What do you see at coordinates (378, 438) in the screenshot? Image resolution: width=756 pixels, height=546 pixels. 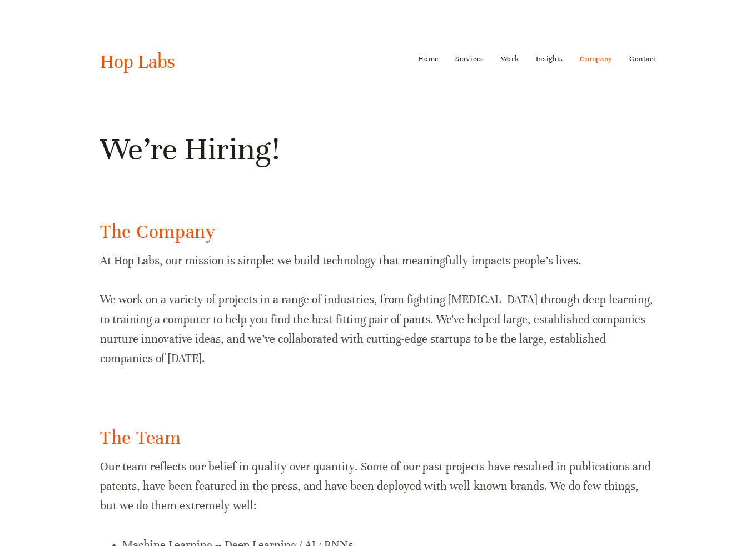 I see `h2: The Team` at bounding box center [378, 438].